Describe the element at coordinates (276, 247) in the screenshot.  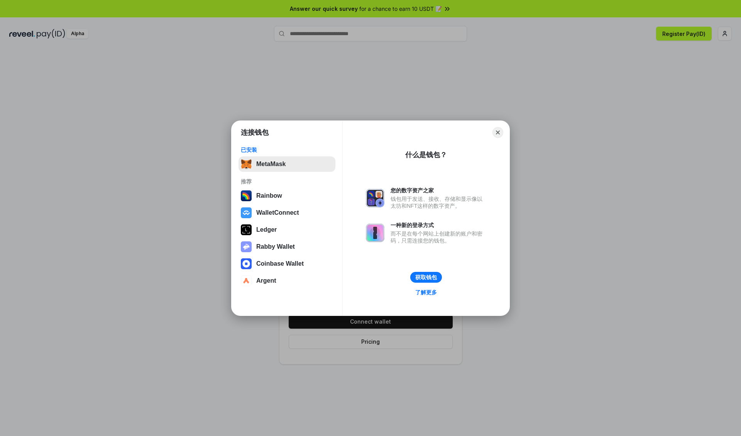
I see `div: Rabby Wallet` at that location.